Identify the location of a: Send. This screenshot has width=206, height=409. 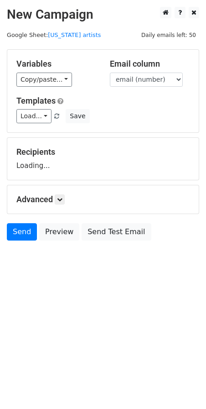
(22, 232).